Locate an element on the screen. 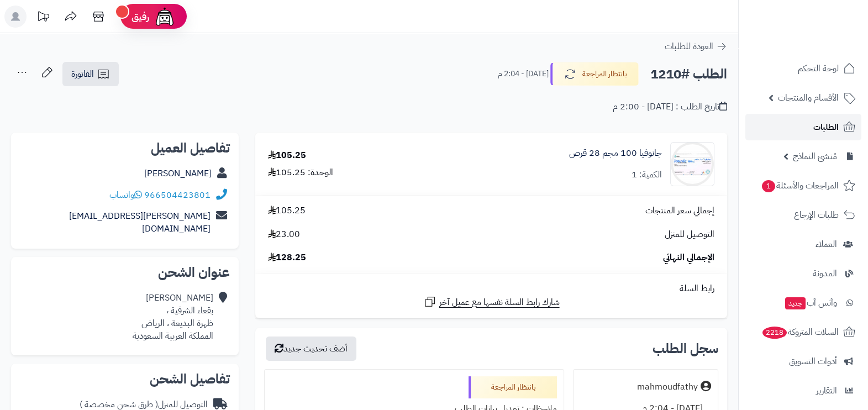  div: mahmoudfathy is located at coordinates (667, 387).